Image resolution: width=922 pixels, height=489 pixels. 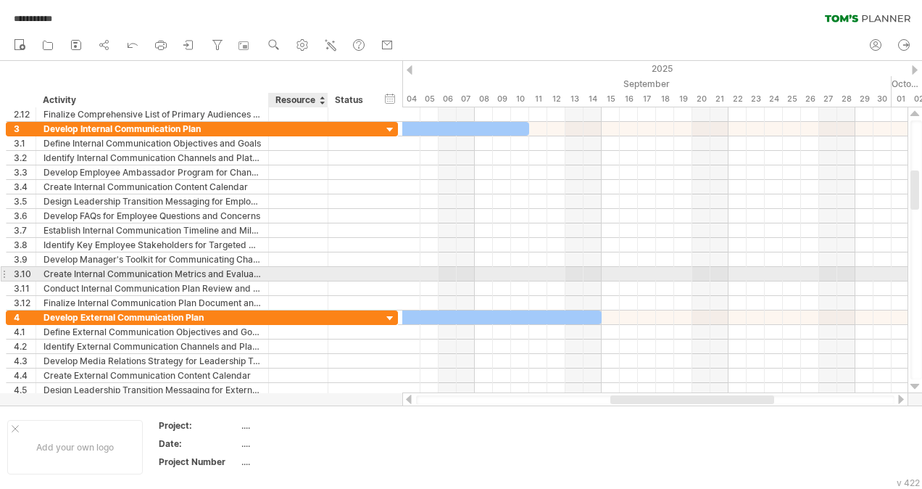 What do you see at coordinates (152, 186) in the screenshot?
I see `div: Create Internal Communication Content Calendar` at bounding box center [152, 186].